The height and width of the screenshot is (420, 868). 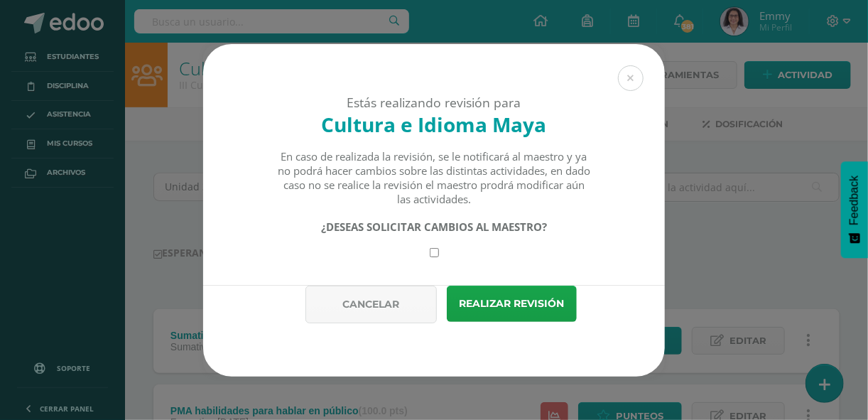 I want to click on button: Cancelar, so click(x=371, y=304).